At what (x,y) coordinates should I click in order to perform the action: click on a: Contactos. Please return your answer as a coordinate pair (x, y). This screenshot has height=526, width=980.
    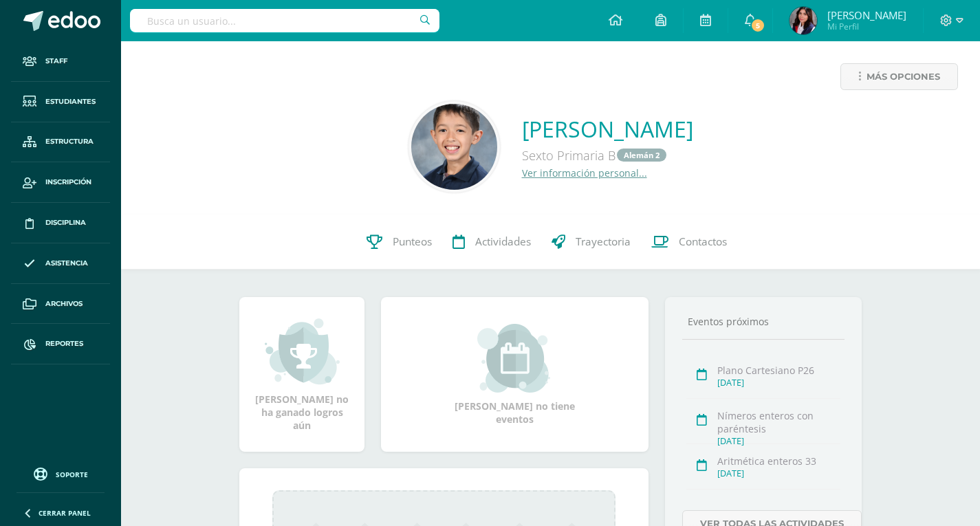
    Looking at the image, I should click on (689, 242).